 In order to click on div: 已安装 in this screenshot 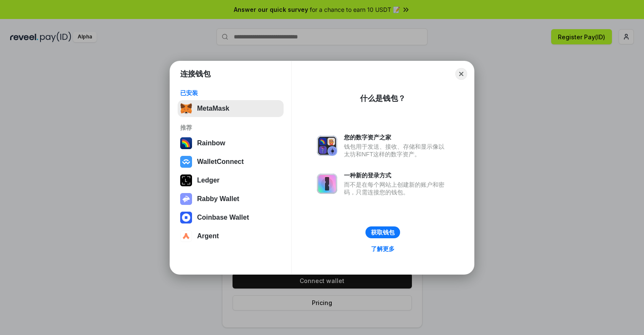, I will do `click(230, 93)`.